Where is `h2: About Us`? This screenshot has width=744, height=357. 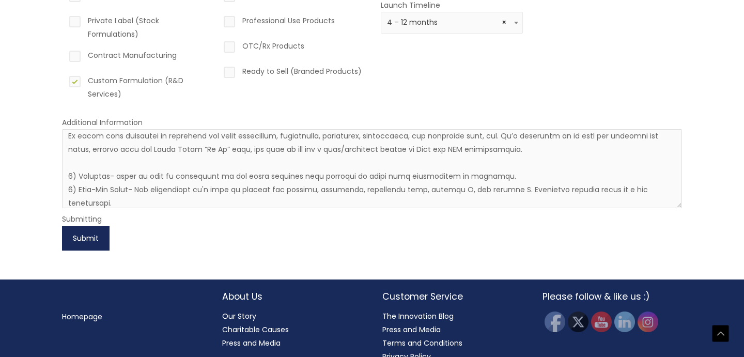
h2: About Us is located at coordinates (292, 296).